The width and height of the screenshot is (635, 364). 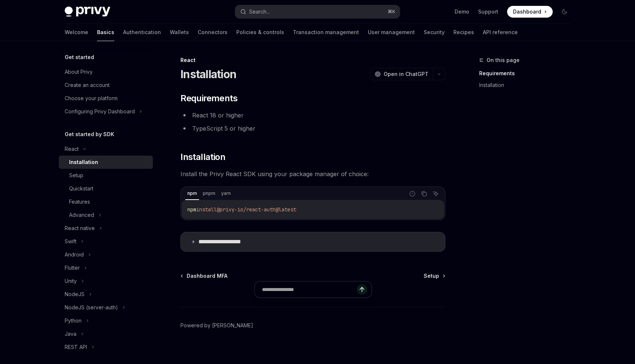 I want to click on button: Copy the contents from the code block, so click(x=424, y=194).